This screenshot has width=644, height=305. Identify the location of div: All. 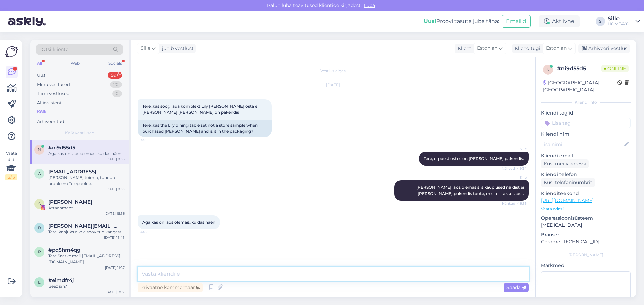
(39, 63).